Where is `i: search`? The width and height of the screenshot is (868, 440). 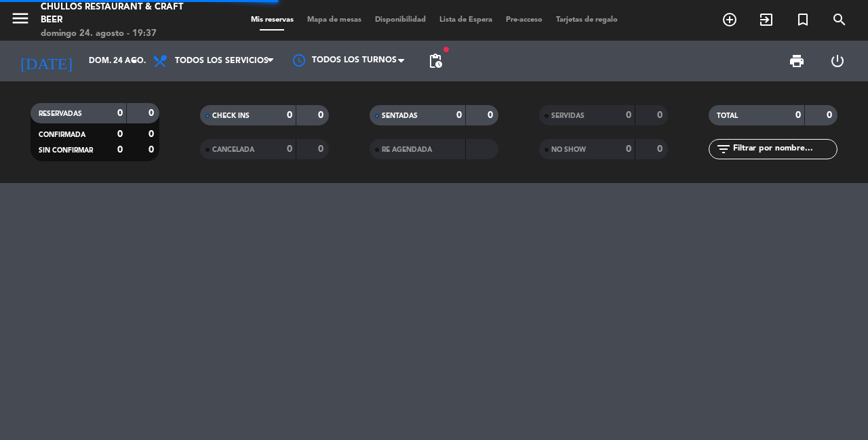
i: search is located at coordinates (840, 20).